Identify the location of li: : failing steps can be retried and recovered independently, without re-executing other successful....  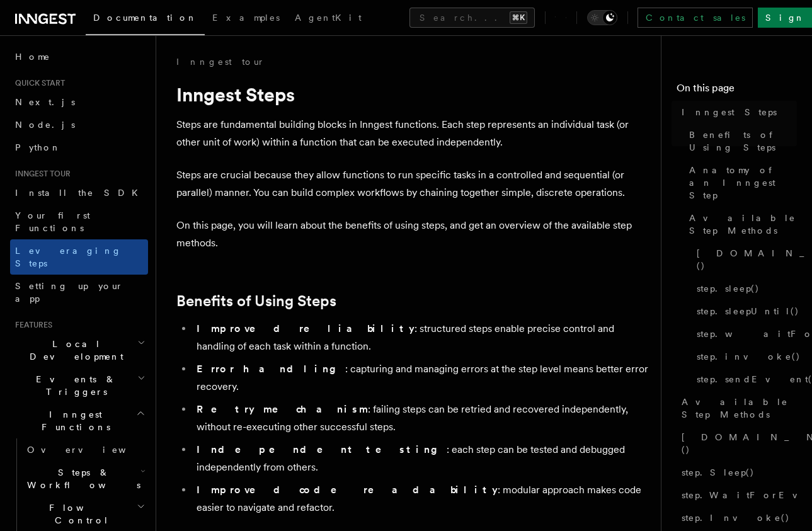
(422, 417).